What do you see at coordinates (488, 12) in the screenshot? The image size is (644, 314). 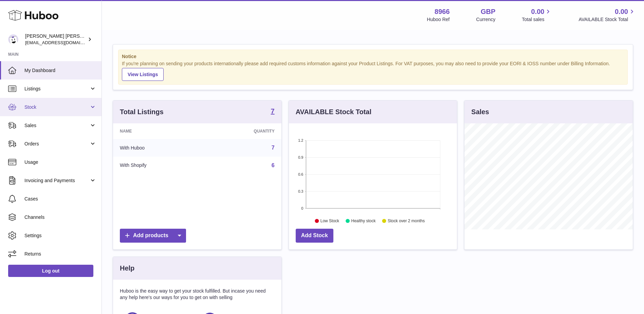 I see `strong: GBP` at bounding box center [488, 12].